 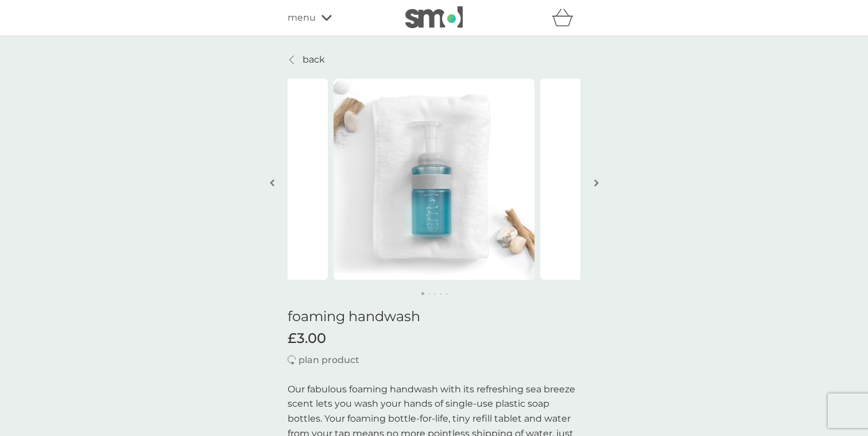 What do you see at coordinates (566, 18) in the screenshot?
I see `div: basket` at bounding box center [566, 18].